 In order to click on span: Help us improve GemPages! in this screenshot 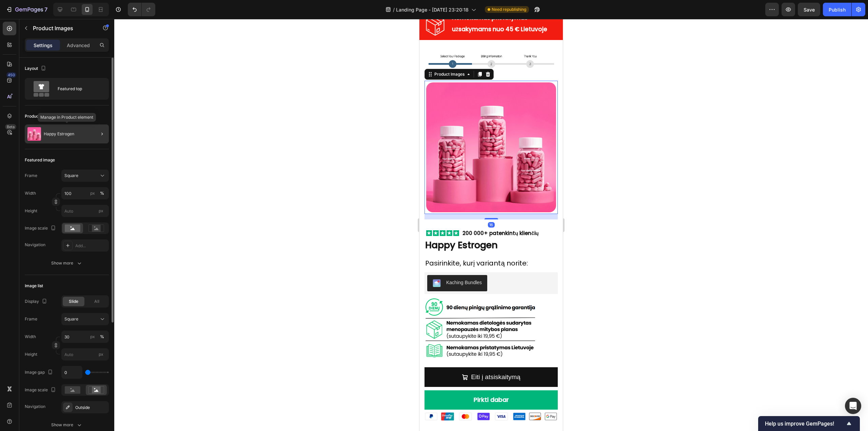, I will do `click(804, 423)`.